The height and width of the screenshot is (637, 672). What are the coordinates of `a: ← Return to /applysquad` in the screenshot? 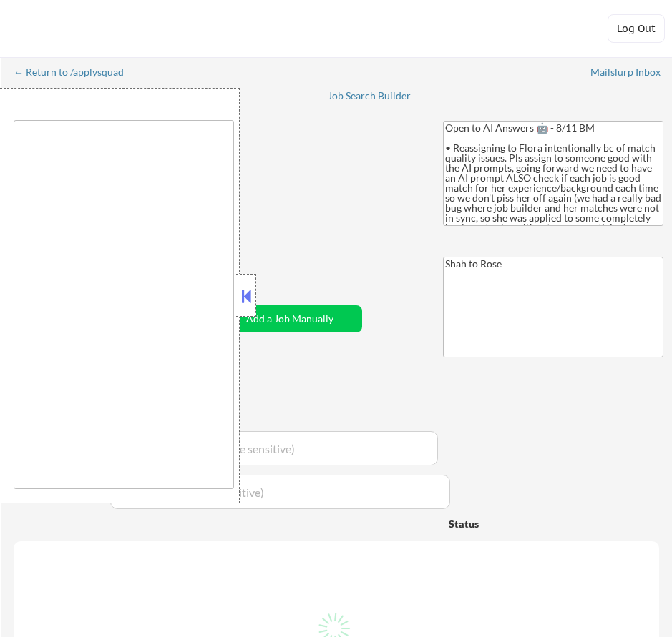 It's located at (75, 74).